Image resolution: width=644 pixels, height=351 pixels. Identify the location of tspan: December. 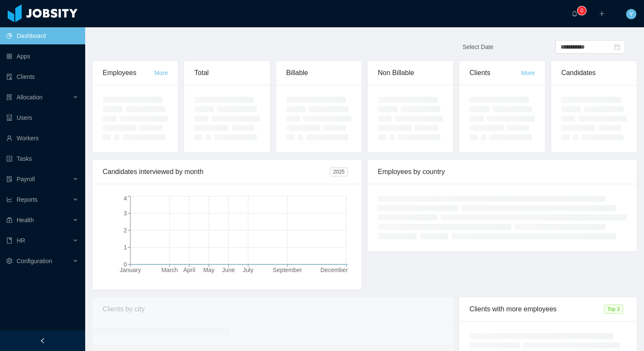
(334, 269).